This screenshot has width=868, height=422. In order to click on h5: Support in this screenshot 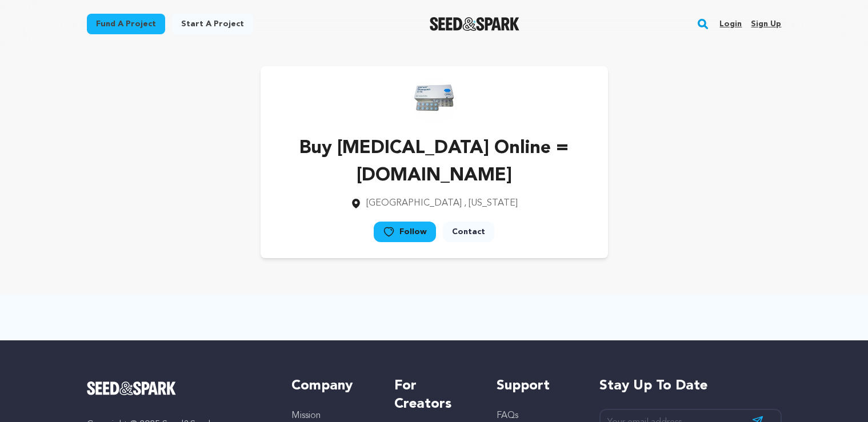, I will do `click(536, 386)`.